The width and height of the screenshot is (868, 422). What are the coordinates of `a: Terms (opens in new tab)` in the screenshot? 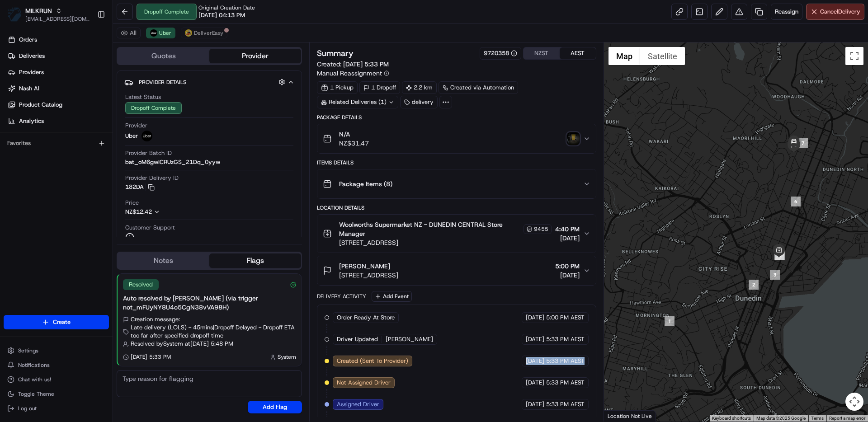 It's located at (817, 418).